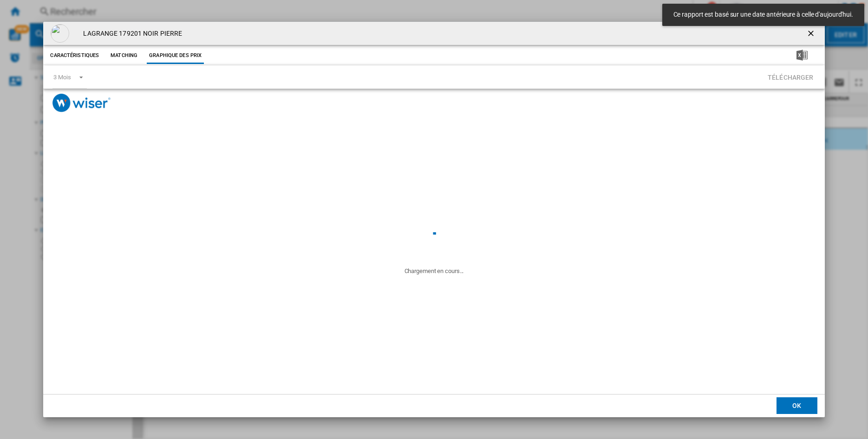  What do you see at coordinates (802, 55) in the screenshot?
I see `img: excel-24x24.png` at bounding box center [802, 55].